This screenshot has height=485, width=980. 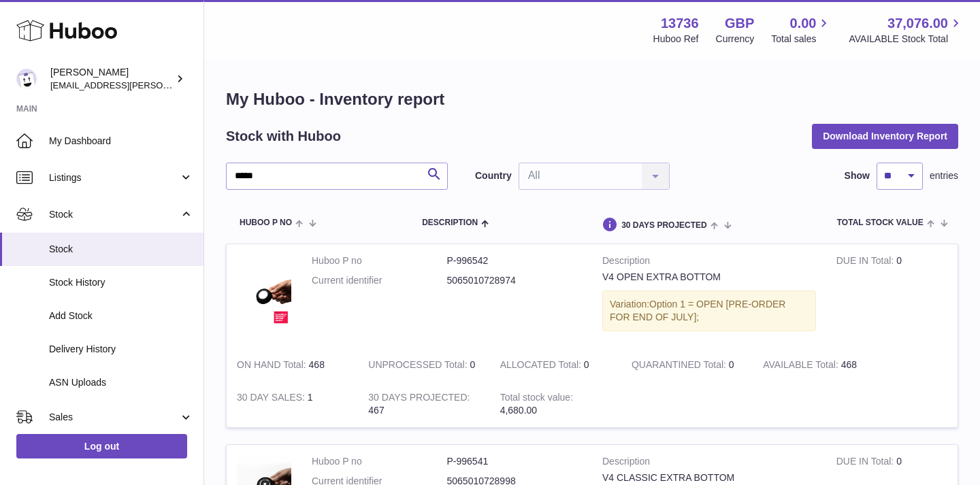 I want to click on dt: Current identifier, so click(x=379, y=281).